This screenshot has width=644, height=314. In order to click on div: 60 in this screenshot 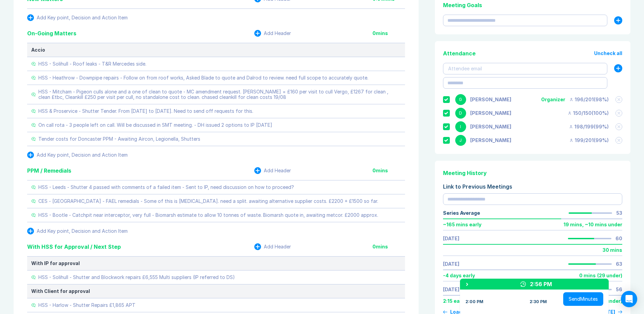, I will do `click(619, 238)`.